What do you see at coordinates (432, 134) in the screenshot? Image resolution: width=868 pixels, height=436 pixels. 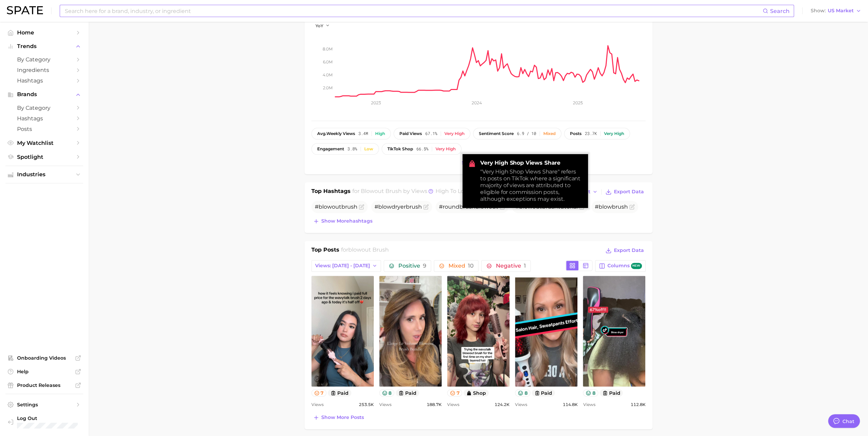 I see `button: paid views67.1%Very high` at bounding box center [432, 134].